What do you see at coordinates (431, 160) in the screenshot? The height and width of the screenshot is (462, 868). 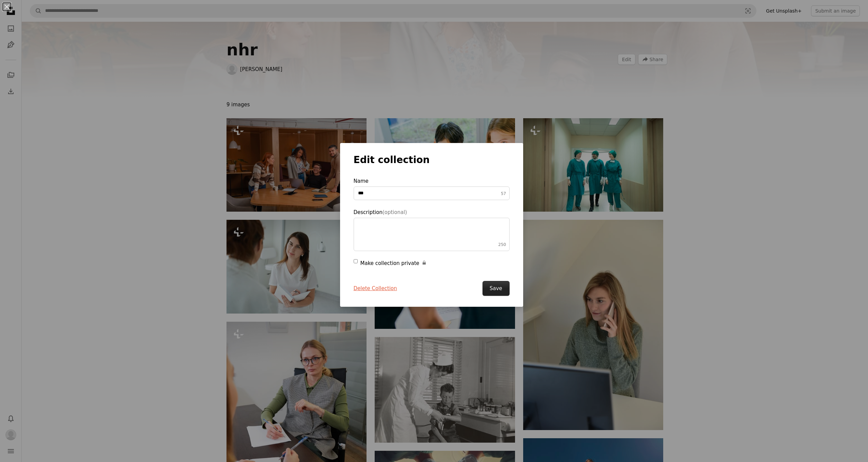 I see `h3: Edit collection` at bounding box center [431, 160].